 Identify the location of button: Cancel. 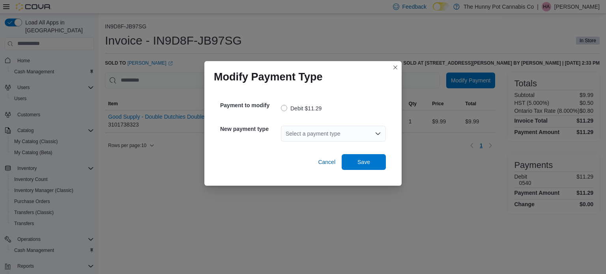
(326, 162).